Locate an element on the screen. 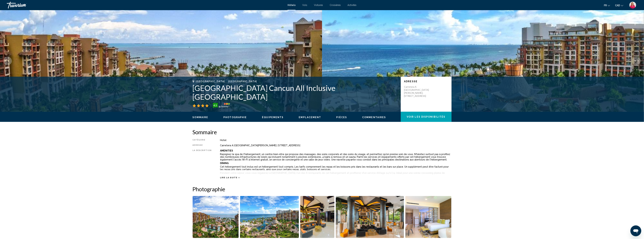 The width and height of the screenshot is (644, 239). img: 2Q== is located at coordinates (633, 5).